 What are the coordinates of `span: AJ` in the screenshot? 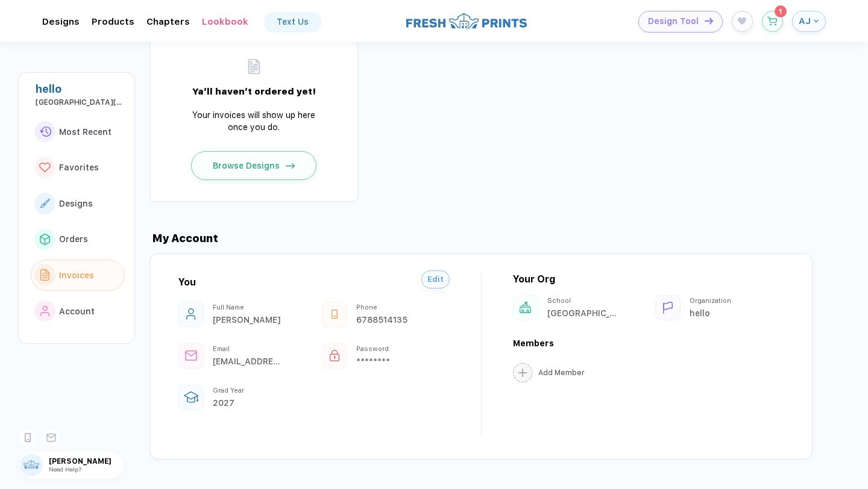 It's located at (805, 21).